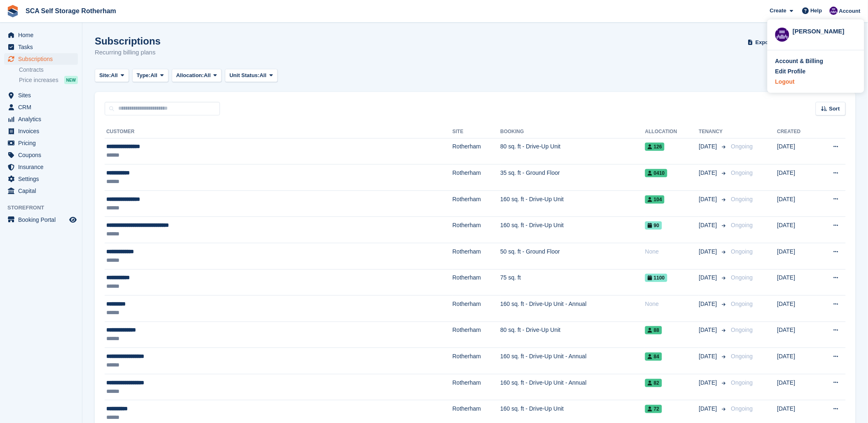 The image size is (868, 423). I want to click on span: Invoices, so click(43, 131).